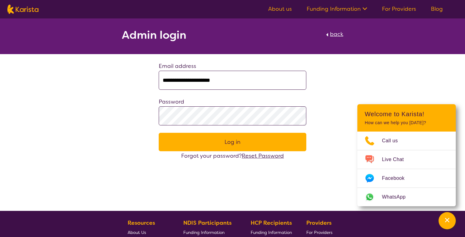 Image resolution: width=465 pixels, height=237 pixels. I want to click on b: Providers, so click(319, 223).